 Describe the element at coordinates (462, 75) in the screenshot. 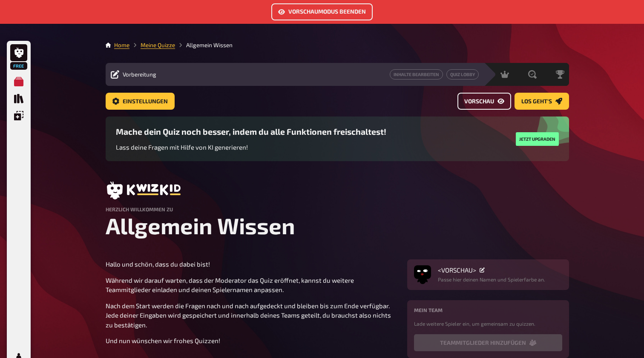

I see `a: Quiz Lobby` at that location.